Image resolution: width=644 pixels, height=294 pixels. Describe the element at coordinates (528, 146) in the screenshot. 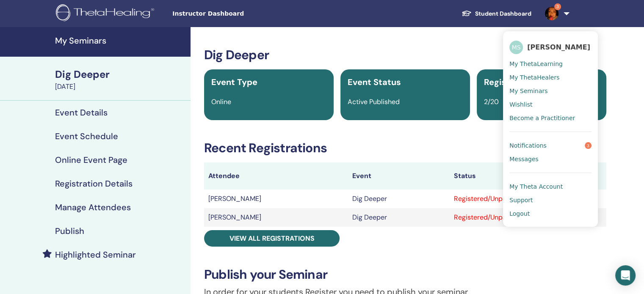

I see `span: Notifications` at that location.